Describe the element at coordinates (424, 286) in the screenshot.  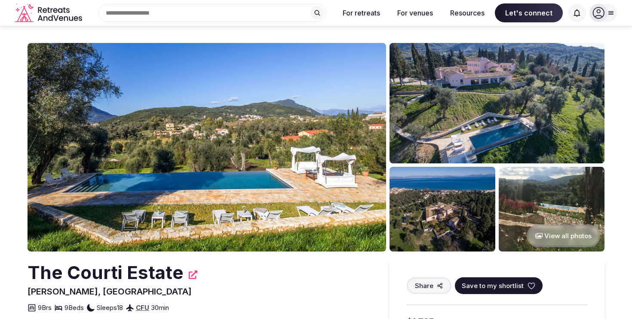
I see `span: Share` at that location.